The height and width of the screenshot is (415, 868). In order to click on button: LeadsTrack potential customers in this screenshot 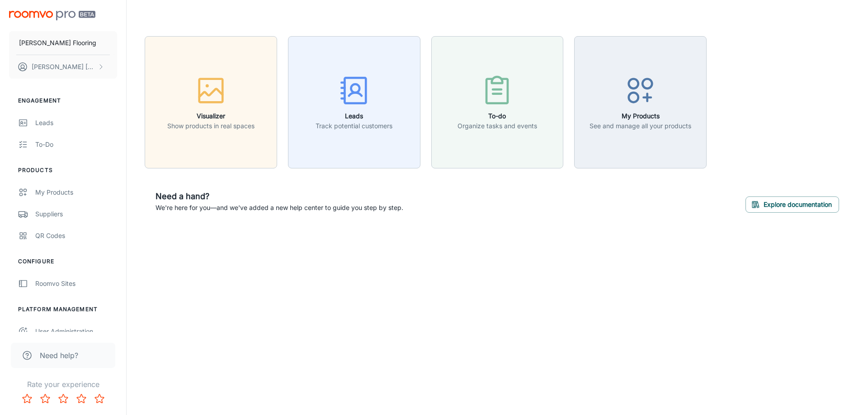, I will do `click(354, 102)`.